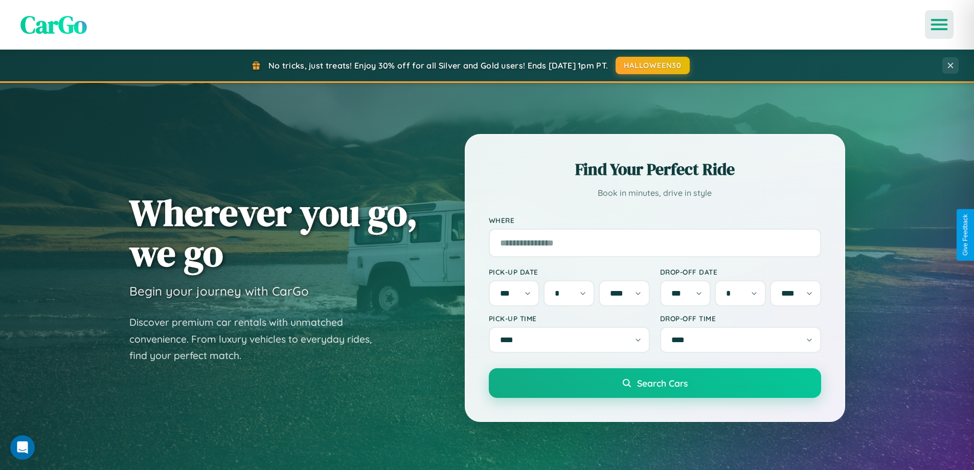  I want to click on h1: Wherever you go, we go, so click(273, 233).